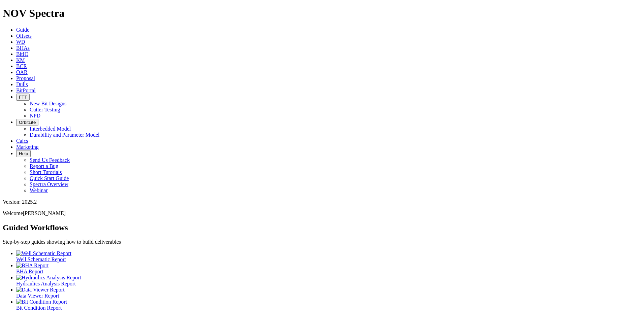 This screenshot has width=644, height=311. I want to click on a: WD, so click(21, 42).